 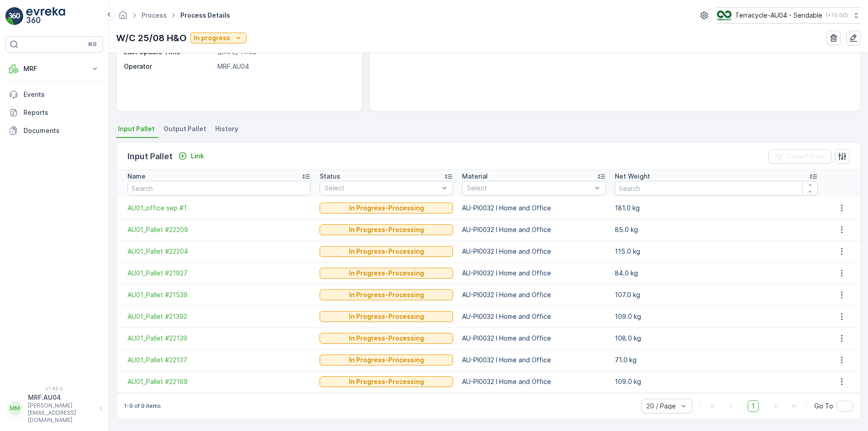 What do you see at coordinates (92, 44) in the screenshot?
I see `p: ⌘B` at bounding box center [92, 44].